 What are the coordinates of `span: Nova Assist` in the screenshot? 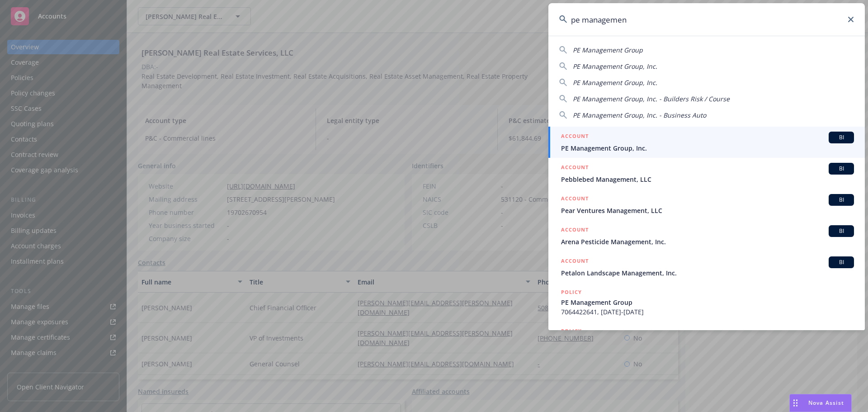 It's located at (826, 402).